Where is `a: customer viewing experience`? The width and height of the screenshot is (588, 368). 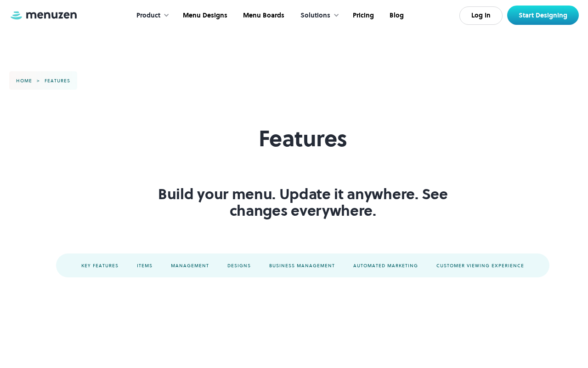
a: customer viewing experience is located at coordinates (489, 265).